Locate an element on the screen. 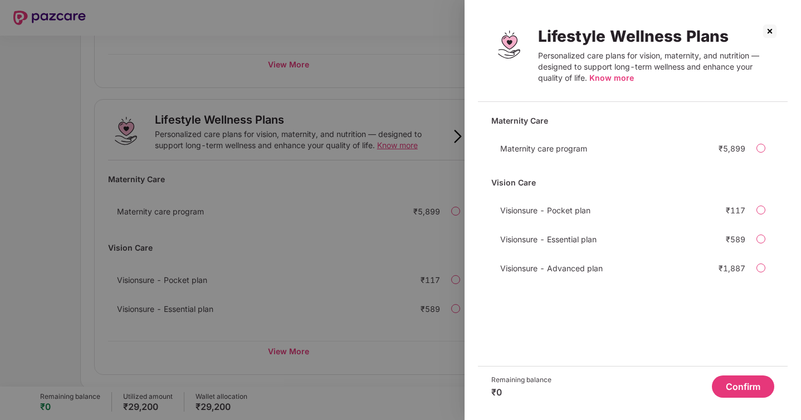 The image size is (801, 420). div: ₹5,899 is located at coordinates (732, 148).